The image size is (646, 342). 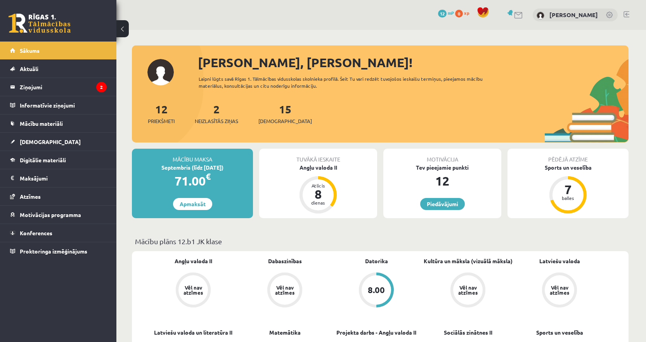 I want to click on a: Sports un veselība, so click(x=560, y=332).